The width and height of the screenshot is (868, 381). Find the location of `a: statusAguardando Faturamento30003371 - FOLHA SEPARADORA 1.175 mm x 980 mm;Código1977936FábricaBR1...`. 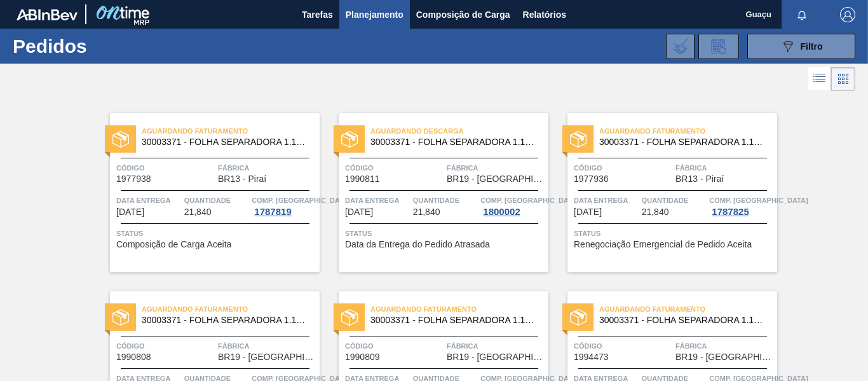

a: statusAguardando Faturamento30003371 - FOLHA SEPARADORA 1.175 mm x 980 mm;Código1977936FábricaBR1... is located at coordinates (663, 193).